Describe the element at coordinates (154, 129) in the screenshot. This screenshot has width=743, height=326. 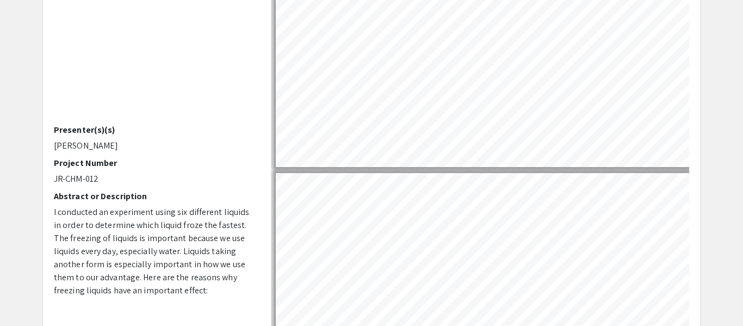
I see `h2: Presenter(s)(s)` at that location.